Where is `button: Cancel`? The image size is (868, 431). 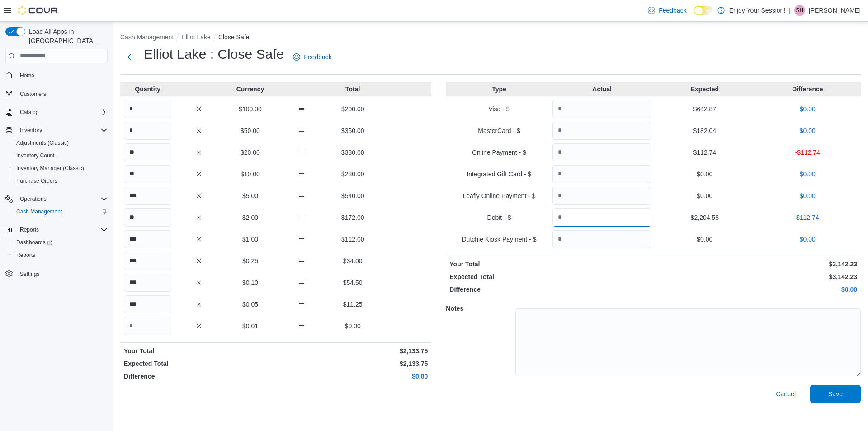 button: Cancel is located at coordinates (786, 394).